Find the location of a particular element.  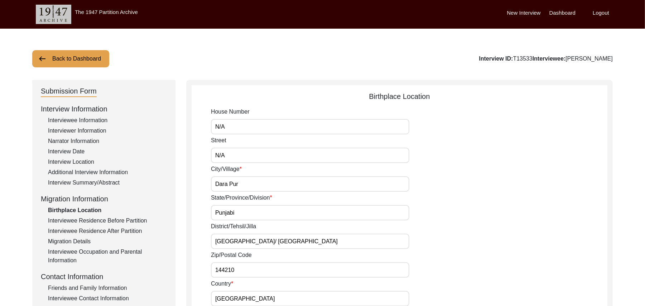

div: Migration Details is located at coordinates (107, 241).